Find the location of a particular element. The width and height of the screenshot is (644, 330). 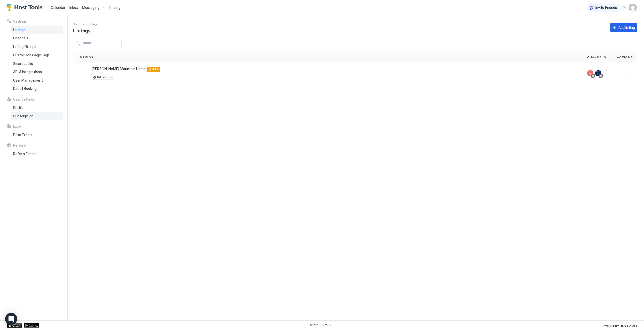

span: API & Integrations is located at coordinates (27, 72).